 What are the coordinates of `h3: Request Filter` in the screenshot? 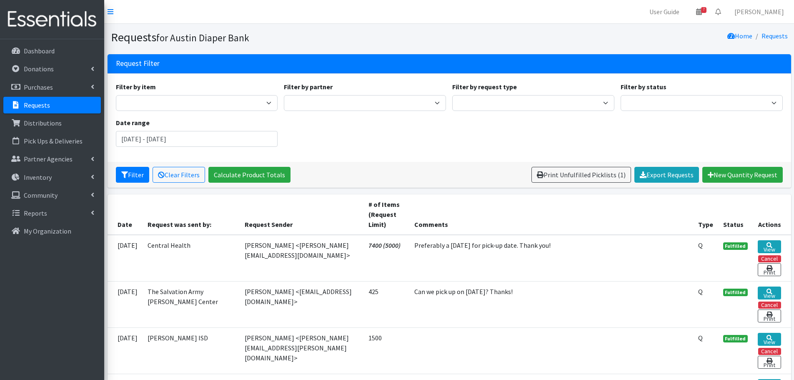 It's located at (138, 63).